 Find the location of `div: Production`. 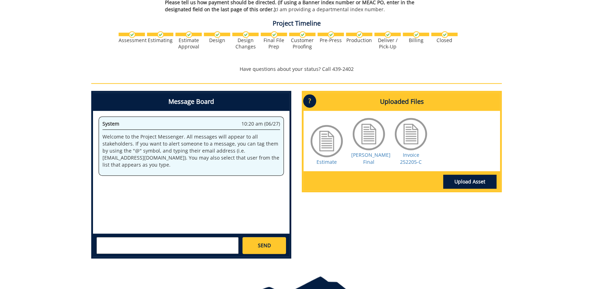

div: Production is located at coordinates (359, 40).